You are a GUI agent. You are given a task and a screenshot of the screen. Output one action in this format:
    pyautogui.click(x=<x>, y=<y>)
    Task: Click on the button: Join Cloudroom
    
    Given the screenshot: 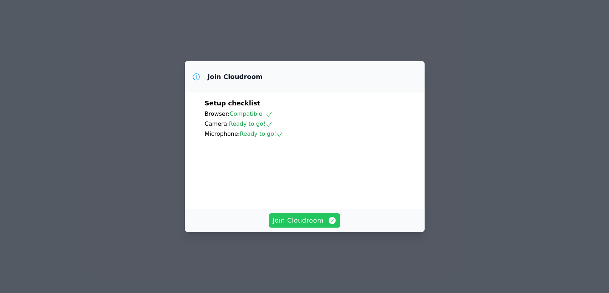 What is the action you would take?
    pyautogui.click(x=304, y=220)
    